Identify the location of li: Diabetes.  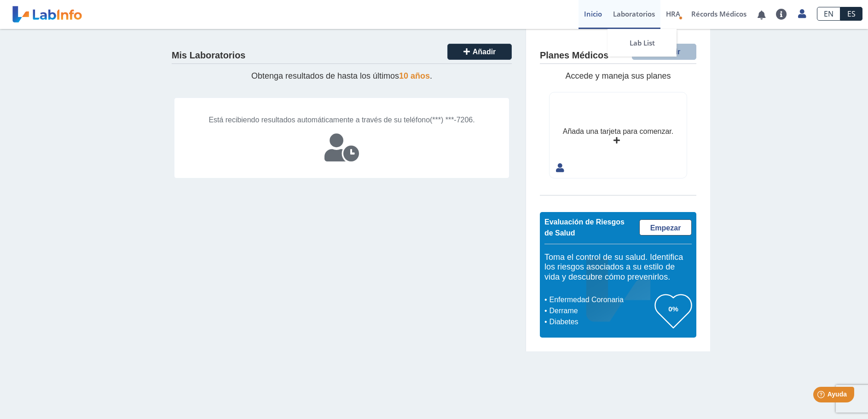
(601, 322).